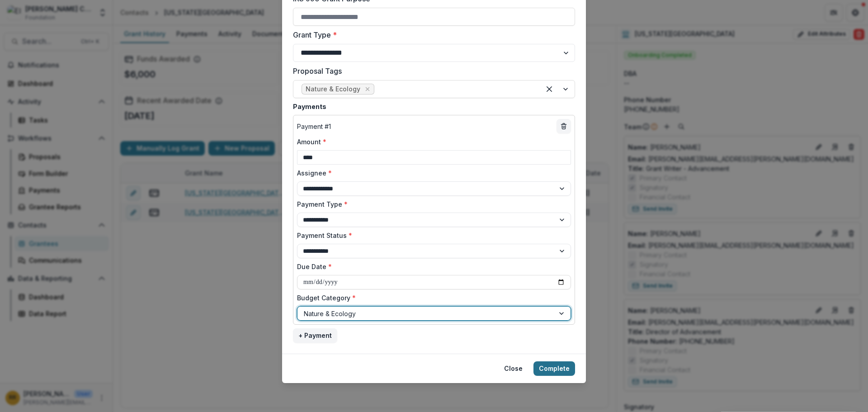  What do you see at coordinates (431, 204) in the screenshot?
I see `label: Payment Type` at bounding box center [431, 204].